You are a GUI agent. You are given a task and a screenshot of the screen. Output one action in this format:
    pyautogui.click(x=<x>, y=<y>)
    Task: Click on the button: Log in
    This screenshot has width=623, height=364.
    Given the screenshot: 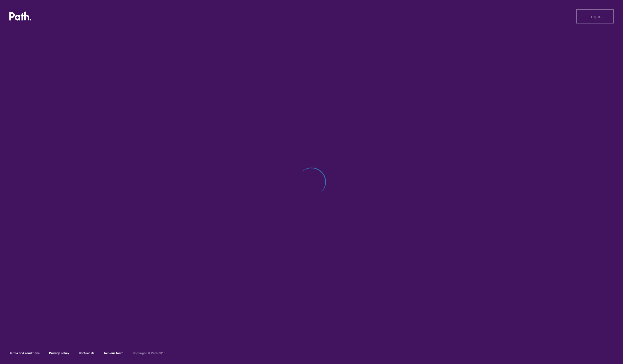 What is the action you would take?
    pyautogui.click(x=595, y=16)
    